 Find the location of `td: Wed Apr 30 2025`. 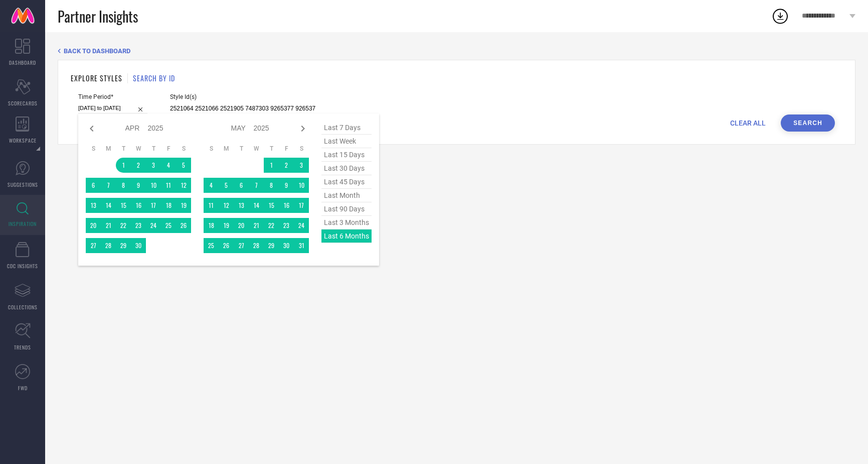

td: Wed Apr 30 2025 is located at coordinates (139, 245).